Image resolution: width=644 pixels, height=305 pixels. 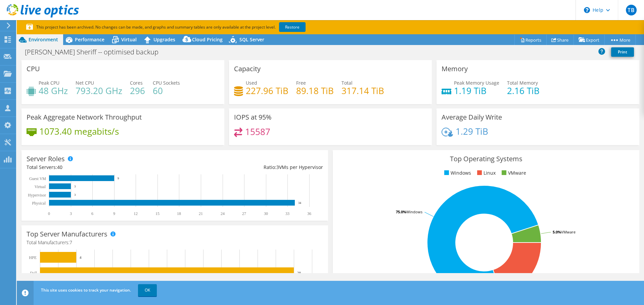 What do you see at coordinates (84, 83) in the screenshot?
I see `span: Net CPU` at bounding box center [84, 83].